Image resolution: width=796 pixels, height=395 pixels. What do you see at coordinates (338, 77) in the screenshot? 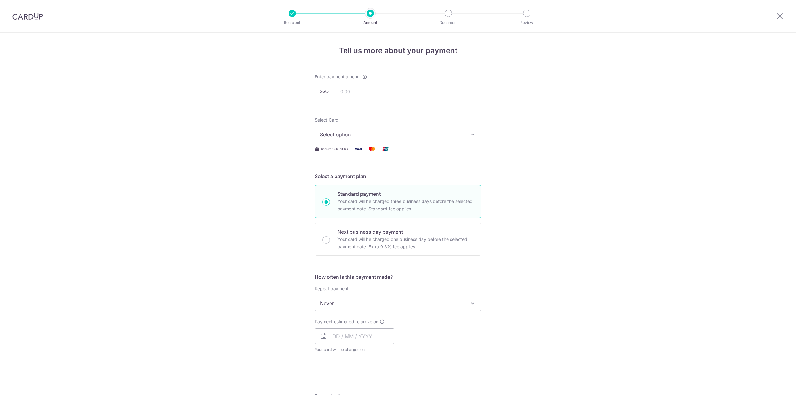
I see `span: Enter payment amount` at bounding box center [338, 77].